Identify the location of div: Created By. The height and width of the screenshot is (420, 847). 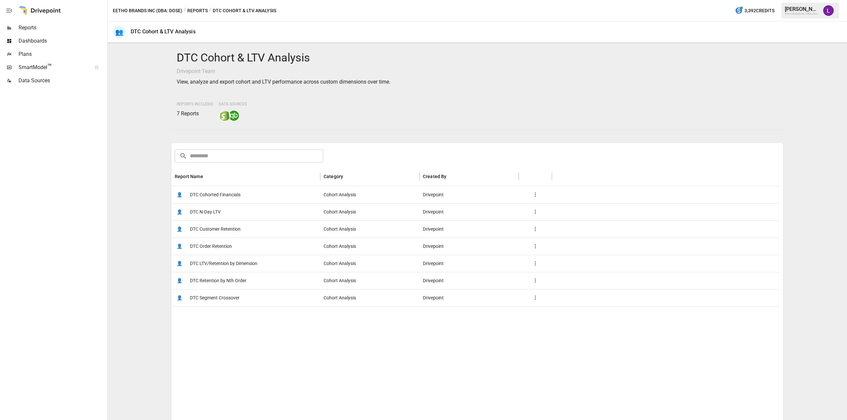
(435, 177).